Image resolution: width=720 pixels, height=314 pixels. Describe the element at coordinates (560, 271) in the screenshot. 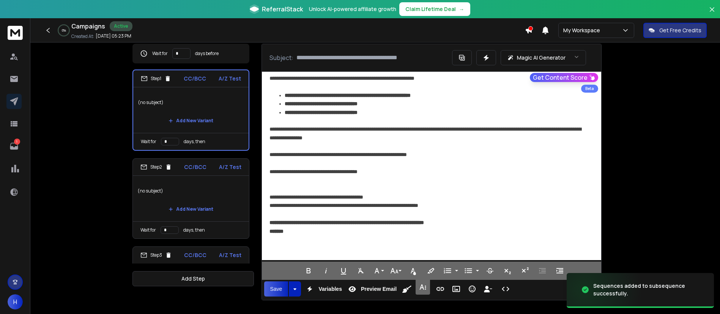

I see `button: Increase Indent (Ctrl+])` at that location.